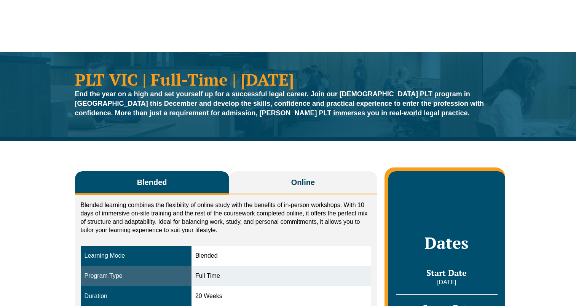 The image size is (576, 306). I want to click on div: Full Time, so click(281, 276).